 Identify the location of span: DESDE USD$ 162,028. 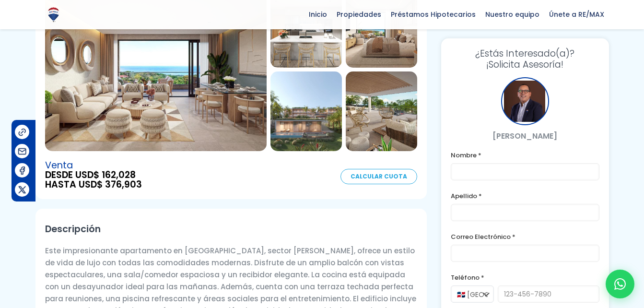
(93, 175).